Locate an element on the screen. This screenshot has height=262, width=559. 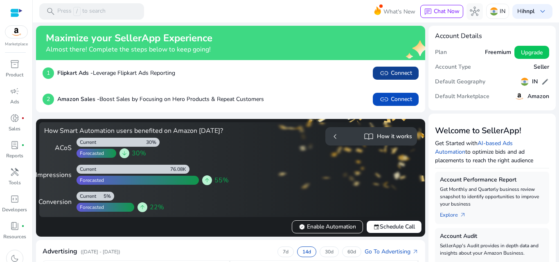
p: Resources is located at coordinates (15, 237).